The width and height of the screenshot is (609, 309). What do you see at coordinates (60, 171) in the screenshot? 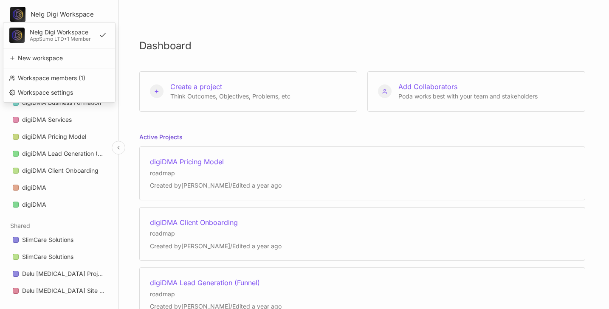
I see `div: digiDMA Client Onboarding` at bounding box center [60, 171].